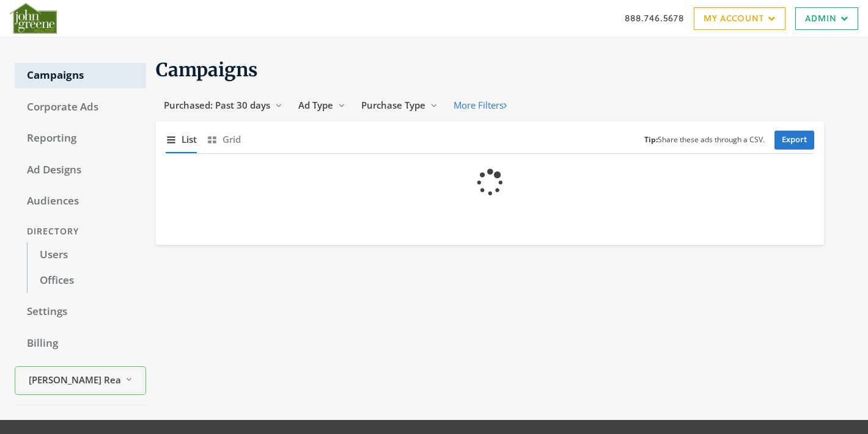 This screenshot has height=434, width=868. Describe the element at coordinates (80, 231) in the screenshot. I see `div: Directory` at that location.